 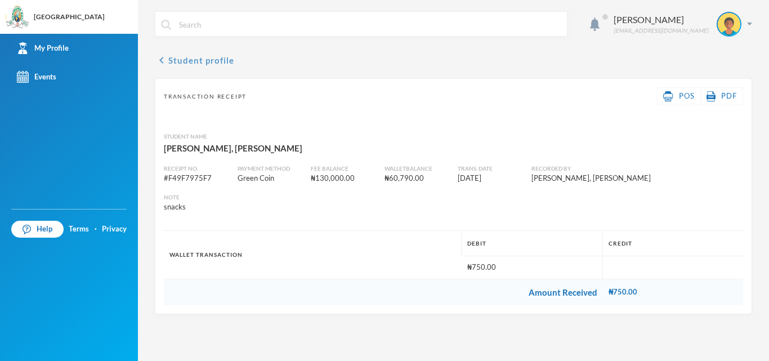 What do you see at coordinates (194, 60) in the screenshot?
I see `button: chevron_leftStudent profile` at bounding box center [194, 60].